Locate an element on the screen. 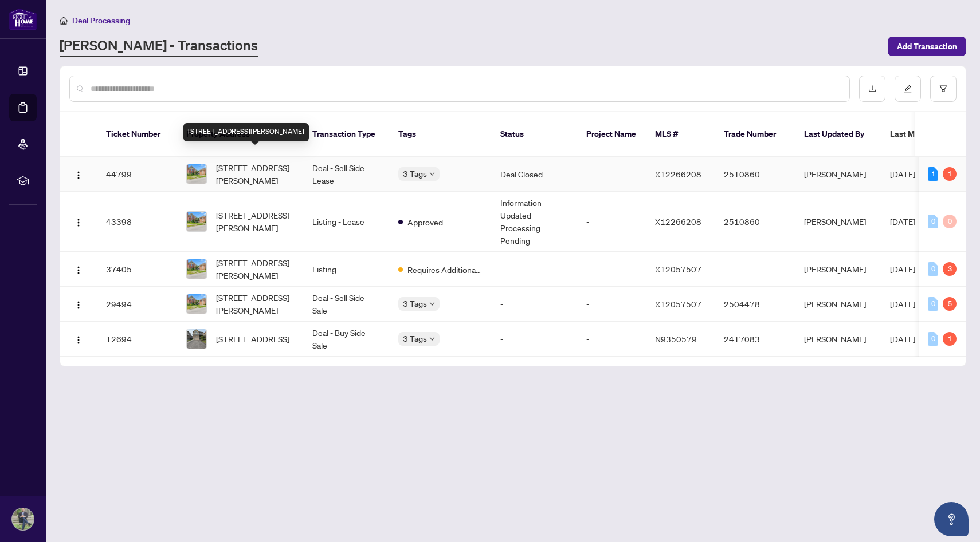 This screenshot has height=542, width=980. th: Tags is located at coordinates (440, 135).